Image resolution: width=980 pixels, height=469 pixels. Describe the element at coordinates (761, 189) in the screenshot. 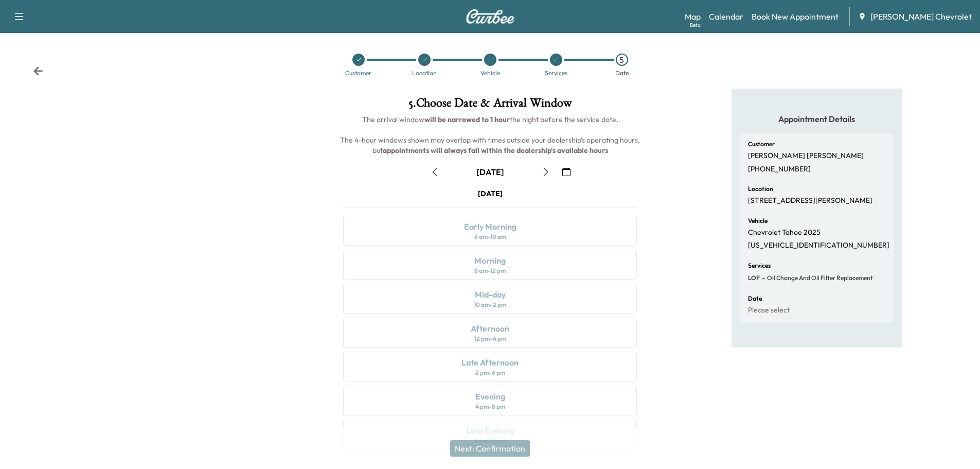

I see `h6: Location` at that location.